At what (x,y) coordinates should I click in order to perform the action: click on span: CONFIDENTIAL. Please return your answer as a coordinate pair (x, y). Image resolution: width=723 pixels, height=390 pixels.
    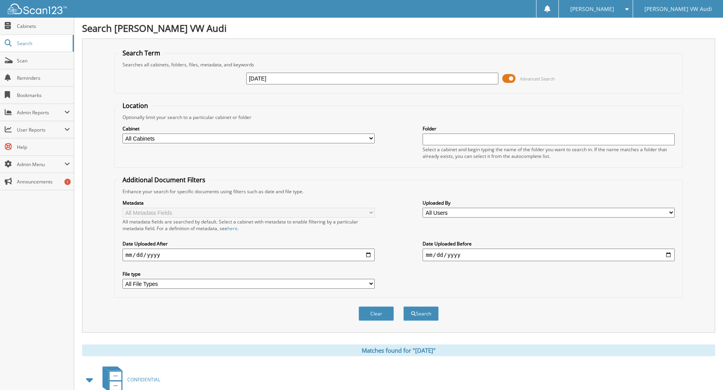
    Looking at the image, I should click on (144, 379).